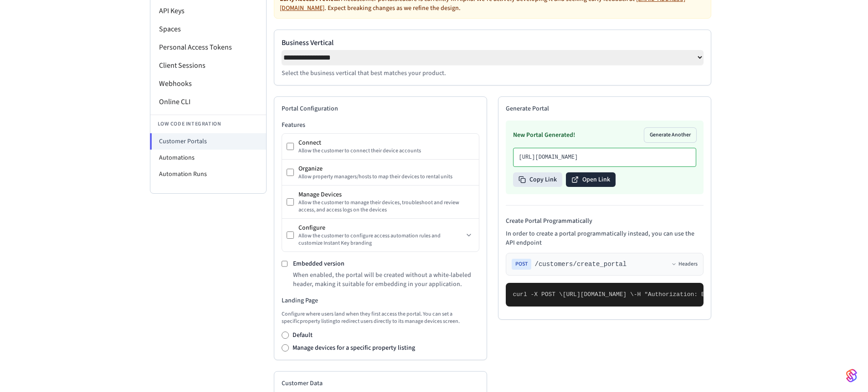 Image resolution: width=868 pixels, height=392 pixels. What do you see at coordinates (581, 264) in the screenshot?
I see `span: /customers/create_portal` at bounding box center [581, 264].